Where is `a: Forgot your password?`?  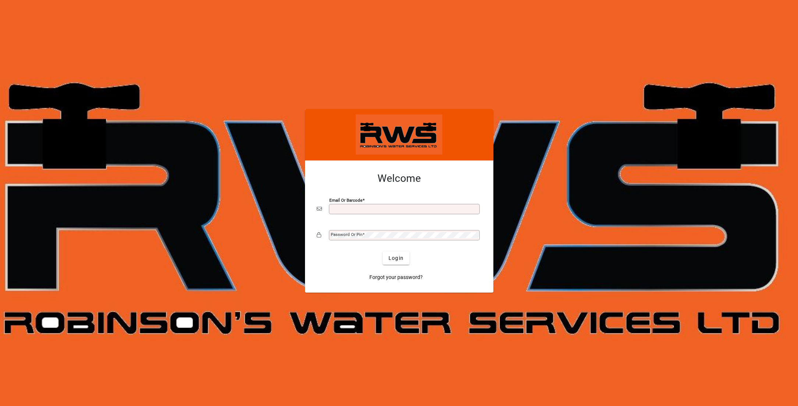 a: Forgot your password? is located at coordinates (396, 277).